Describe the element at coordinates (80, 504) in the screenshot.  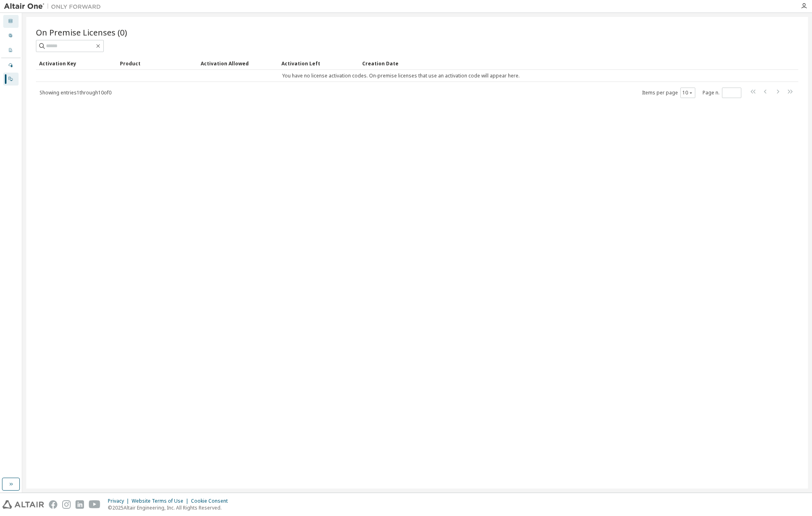
I see `img: linkedin.svg` at that location.